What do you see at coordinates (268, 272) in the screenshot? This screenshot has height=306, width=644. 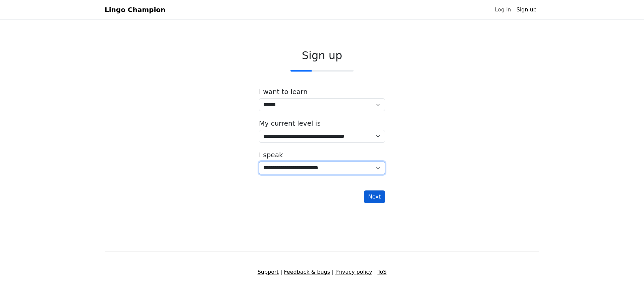 I see `a: Support` at bounding box center [268, 272].